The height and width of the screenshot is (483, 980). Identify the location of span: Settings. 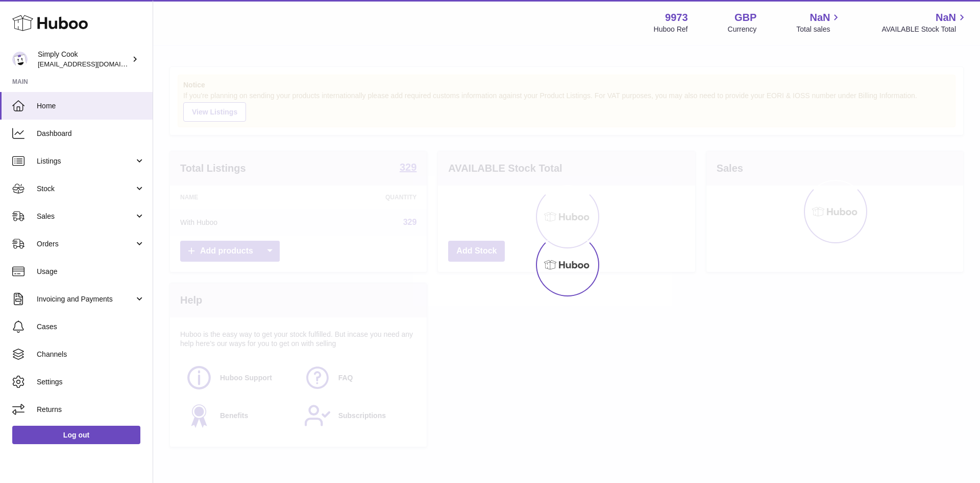
(91, 382).